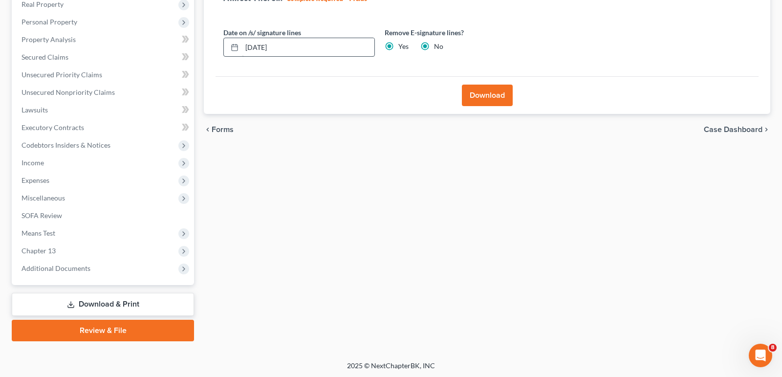 The height and width of the screenshot is (377, 782). What do you see at coordinates (33, 162) in the screenshot?
I see `span: Income` at bounding box center [33, 162].